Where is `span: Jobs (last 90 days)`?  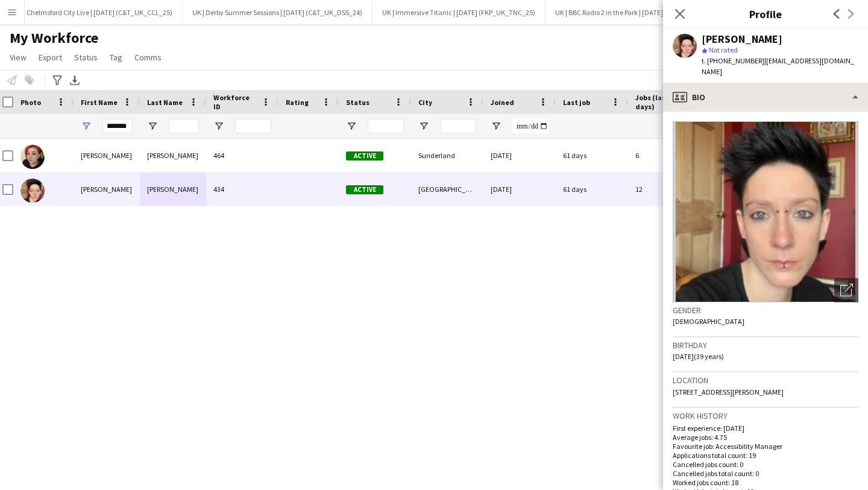 span: Jobs (last 90 days) is located at coordinates (660, 102).